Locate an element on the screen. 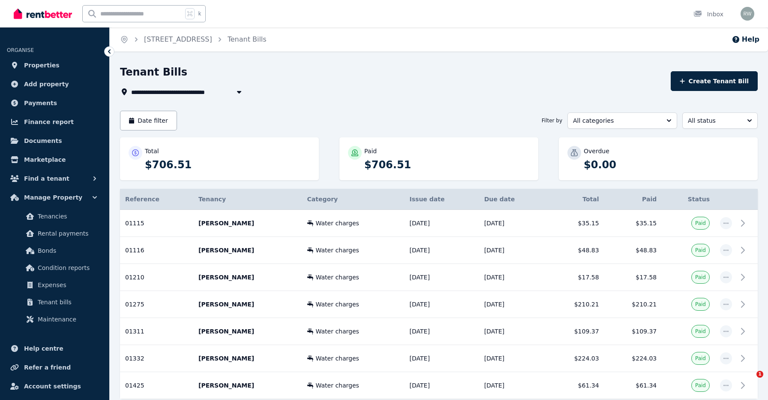  span: 01332 is located at coordinates (135, 358).